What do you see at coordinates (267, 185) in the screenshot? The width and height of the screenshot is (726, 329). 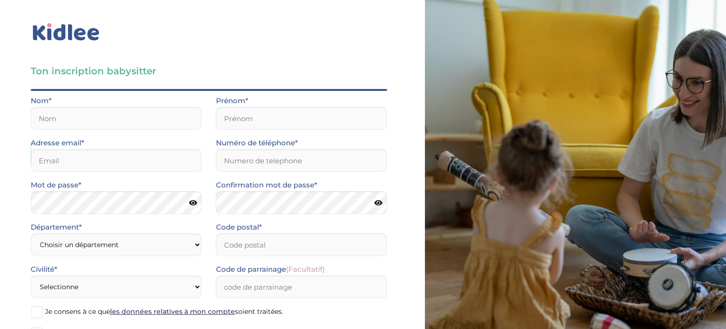 I see `label: Confirmation mot de passe*` at bounding box center [267, 185].